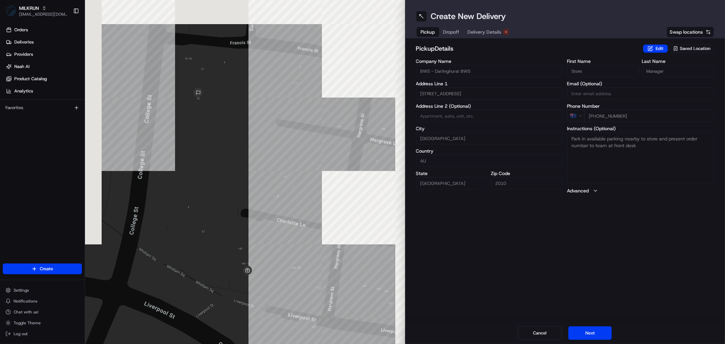 This screenshot has height=344, width=725. What do you see at coordinates (21, 30) in the screenshot?
I see `span: Orders` at bounding box center [21, 30].